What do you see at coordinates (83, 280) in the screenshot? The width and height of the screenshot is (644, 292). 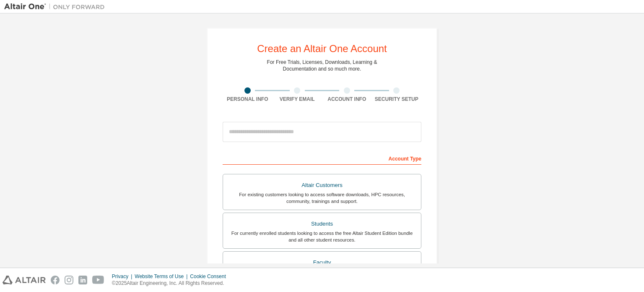 I see `img: linkedin.svg` at bounding box center [83, 280].